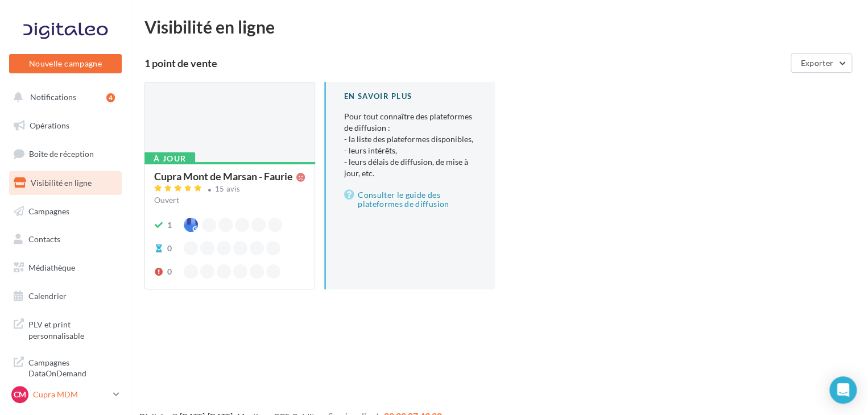 The image size is (868, 415). Describe the element at coordinates (821, 63) in the screenshot. I see `button: Exporter` at that location.